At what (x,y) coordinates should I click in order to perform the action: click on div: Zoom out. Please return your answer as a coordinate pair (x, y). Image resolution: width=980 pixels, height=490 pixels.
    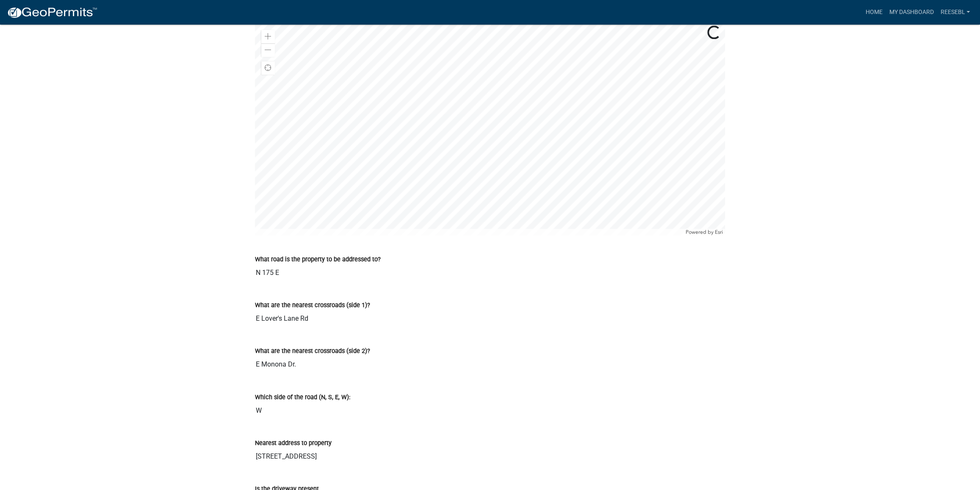
    Looking at the image, I should click on (268, 50).